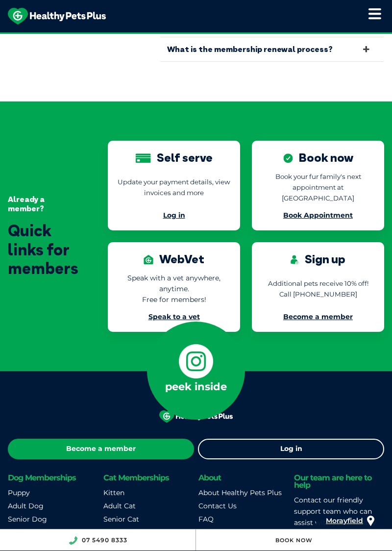 This screenshot has width=392, height=551. What do you see at coordinates (318, 215) in the screenshot?
I see `a: Book Appointment` at bounding box center [318, 215].